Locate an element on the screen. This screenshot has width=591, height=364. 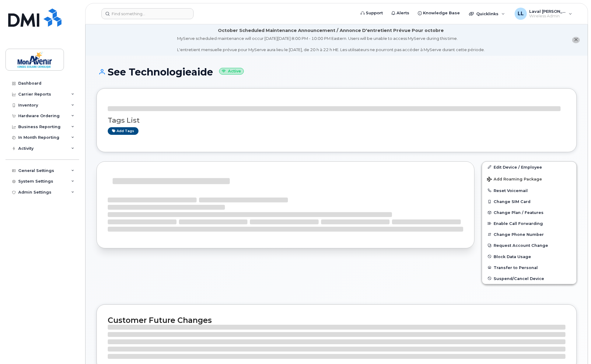
small: Active is located at coordinates (231, 71).